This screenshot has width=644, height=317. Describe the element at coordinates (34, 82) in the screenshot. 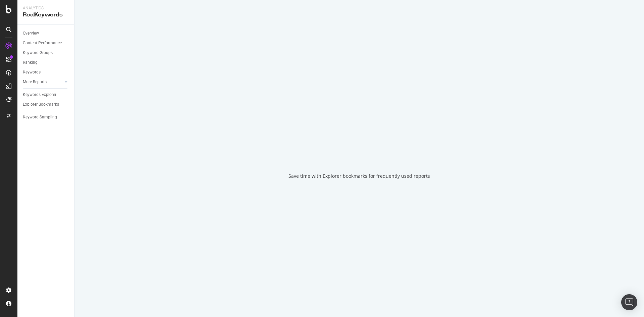

I see `div: More Reports` at that location.